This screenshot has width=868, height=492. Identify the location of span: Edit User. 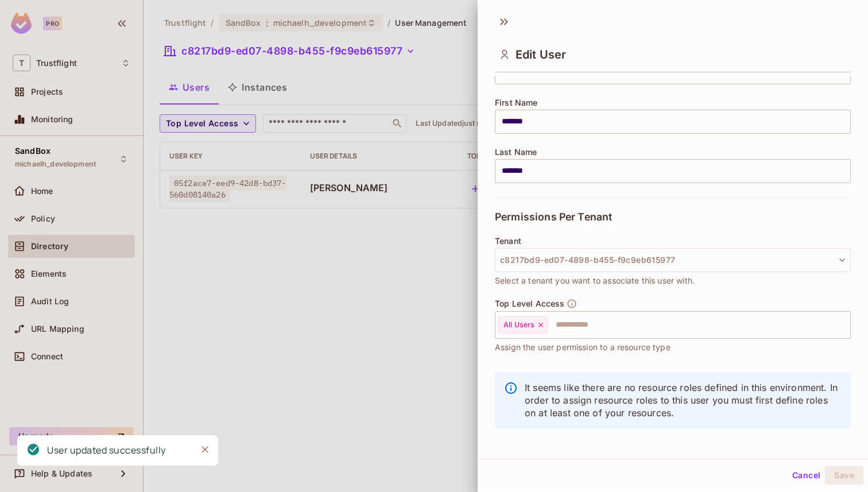
(541, 55).